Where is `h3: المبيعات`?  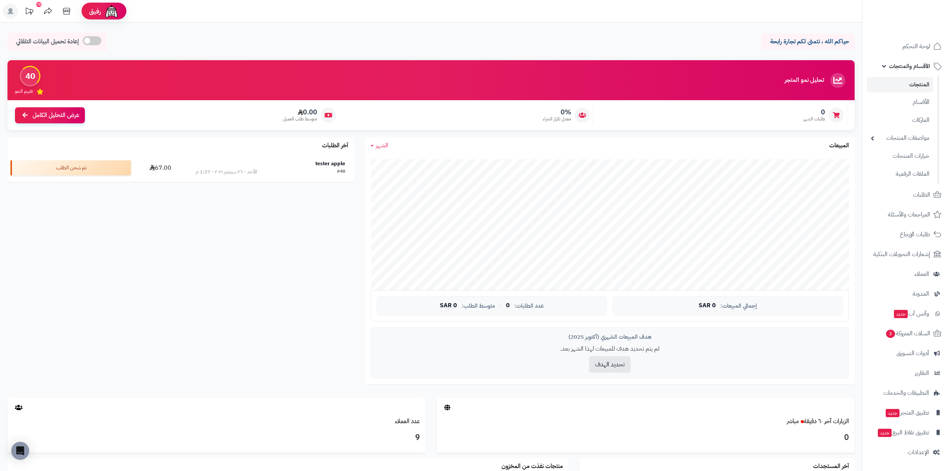
h3: المبيعات is located at coordinates (839, 146).